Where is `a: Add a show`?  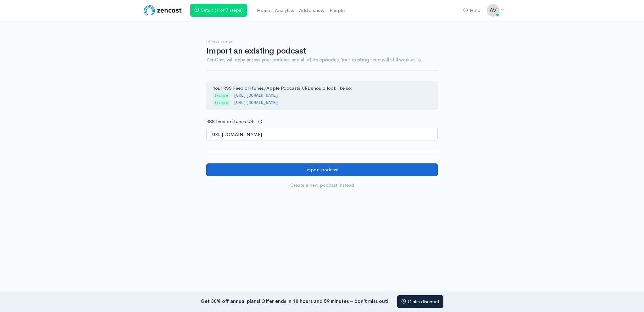 a: Add a show is located at coordinates (312, 10).